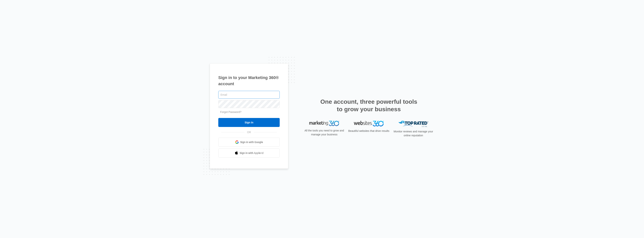  I want to click on a: Forgot Password?, so click(231, 112).